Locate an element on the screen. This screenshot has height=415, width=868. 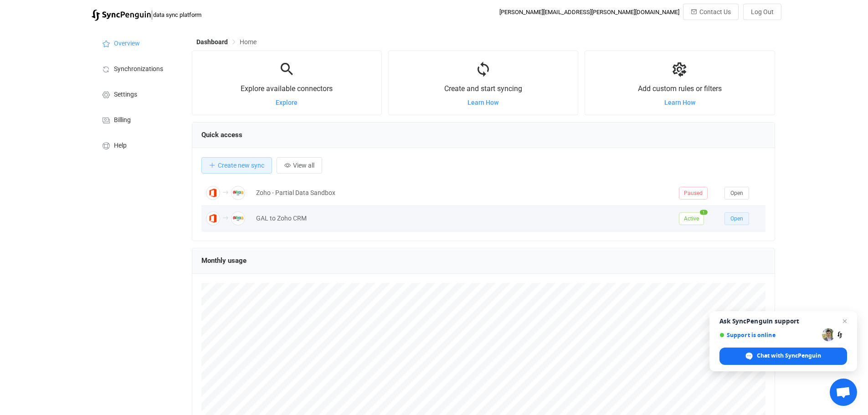
a: Explore is located at coordinates (287, 102).